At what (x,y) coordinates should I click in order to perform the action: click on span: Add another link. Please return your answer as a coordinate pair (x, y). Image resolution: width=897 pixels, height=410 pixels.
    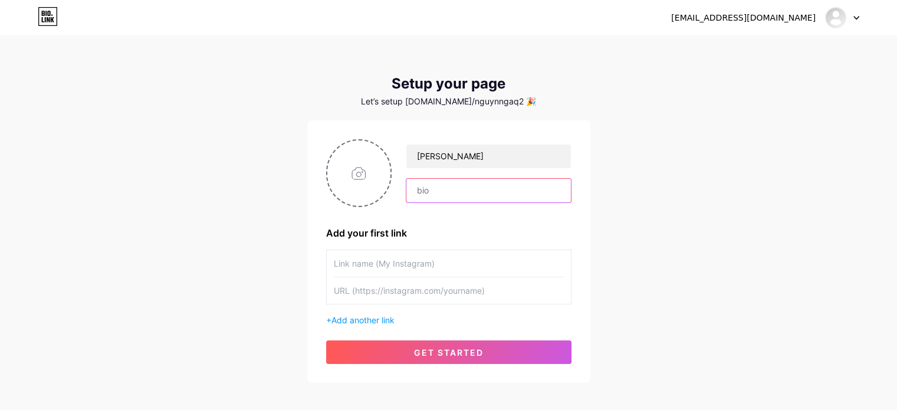
    Looking at the image, I should click on (363, 320).